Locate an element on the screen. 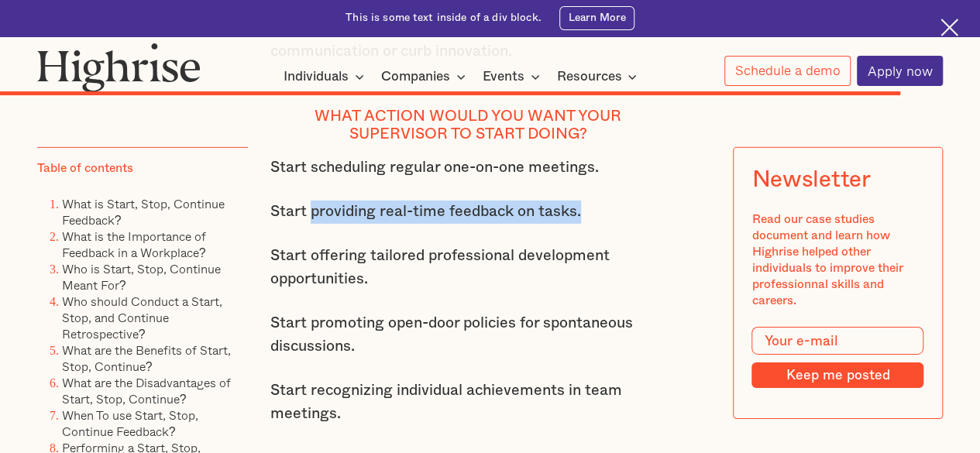  input: Keep me posted is located at coordinates (838, 374).